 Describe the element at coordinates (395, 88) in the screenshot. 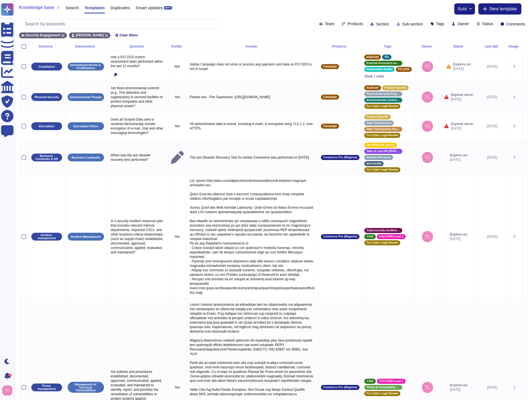

I see `span: Product Specific` at that location.